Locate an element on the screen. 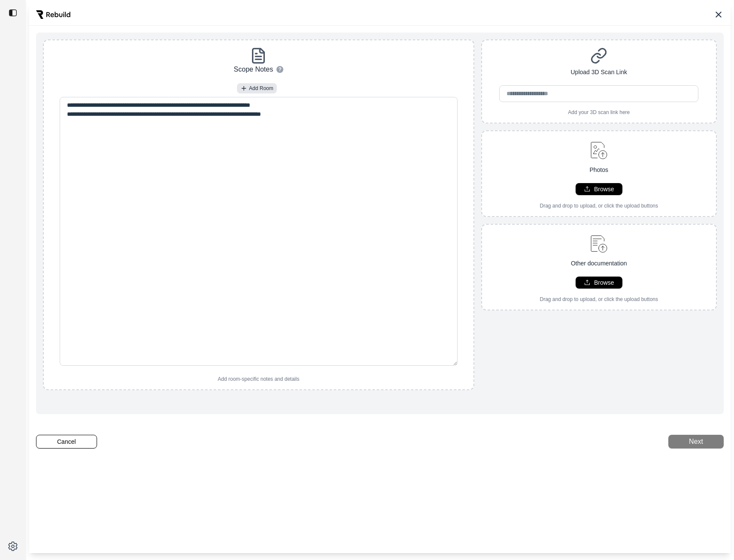  p: Add room-specific notes and details is located at coordinates (258, 379).